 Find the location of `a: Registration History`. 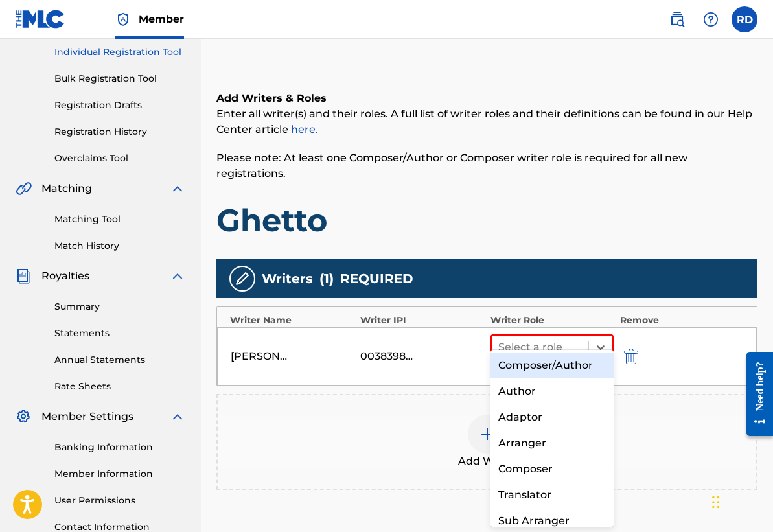

a: Registration History is located at coordinates (120, 131).